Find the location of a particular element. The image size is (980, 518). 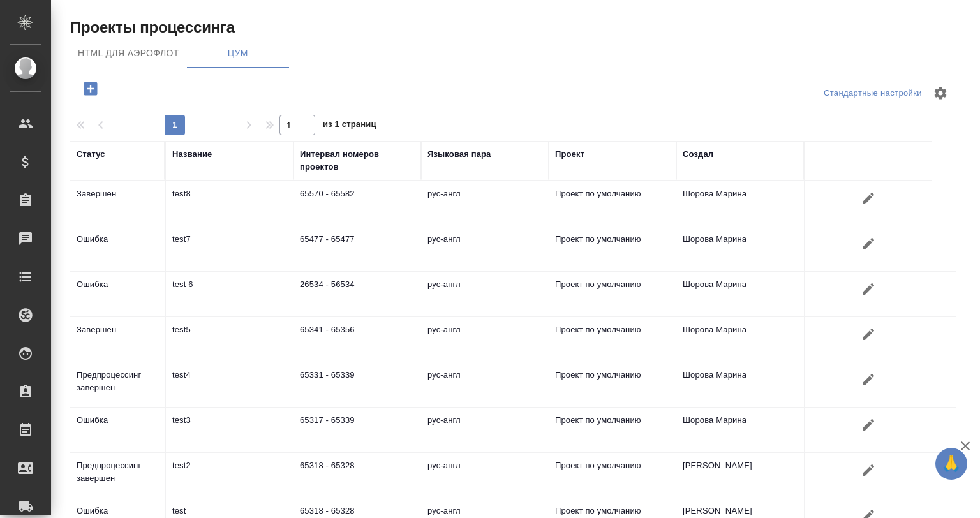

td: test3 is located at coordinates (230, 430).